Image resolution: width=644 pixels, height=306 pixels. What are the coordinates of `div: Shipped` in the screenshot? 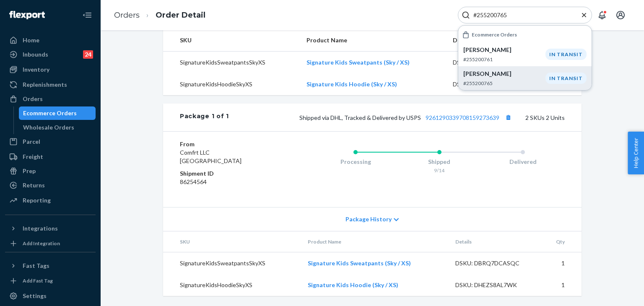 It's located at (439, 162).